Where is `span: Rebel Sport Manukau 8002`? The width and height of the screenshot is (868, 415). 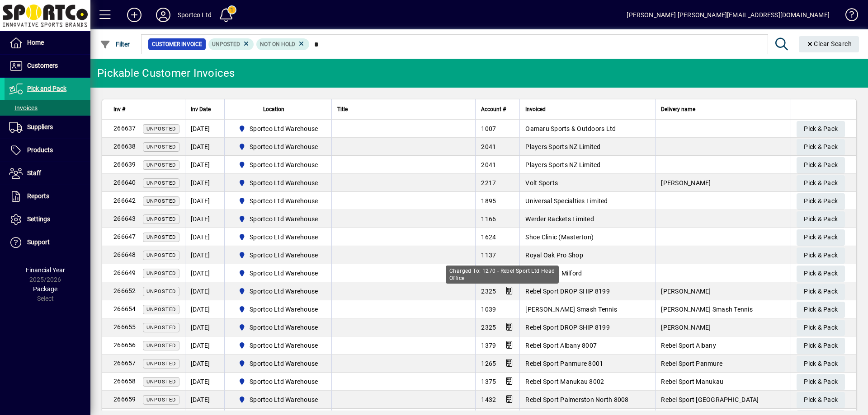
span: Rebel Sport Manukau 8002 is located at coordinates (565, 382).